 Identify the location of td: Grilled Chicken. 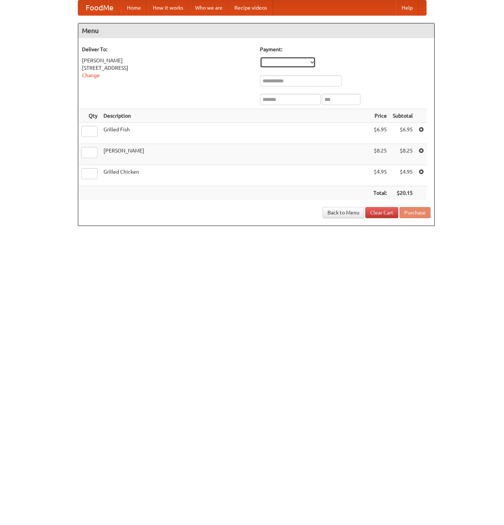
(236, 175).